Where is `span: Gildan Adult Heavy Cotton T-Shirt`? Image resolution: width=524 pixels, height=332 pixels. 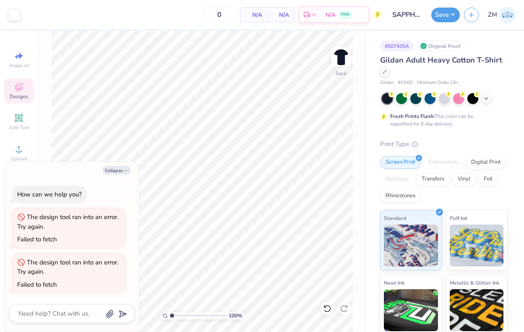
span: Gildan Adult Heavy Cotton T-Shirt is located at coordinates (441, 60).